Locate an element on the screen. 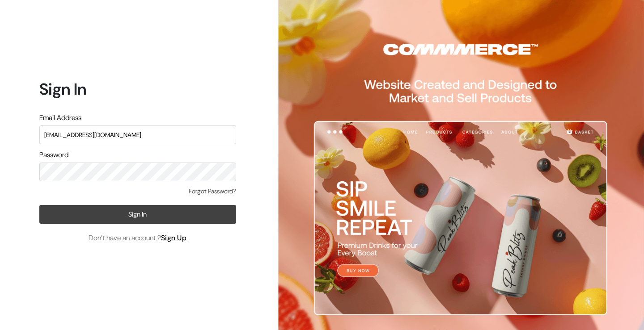  label: Email Address is located at coordinates (60, 118).